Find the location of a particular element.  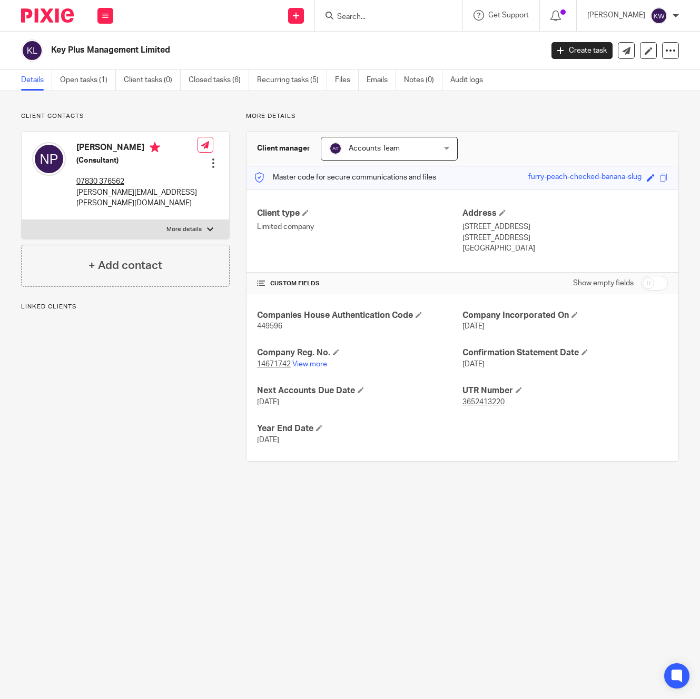

h4: UTR Number is located at coordinates (565, 391).